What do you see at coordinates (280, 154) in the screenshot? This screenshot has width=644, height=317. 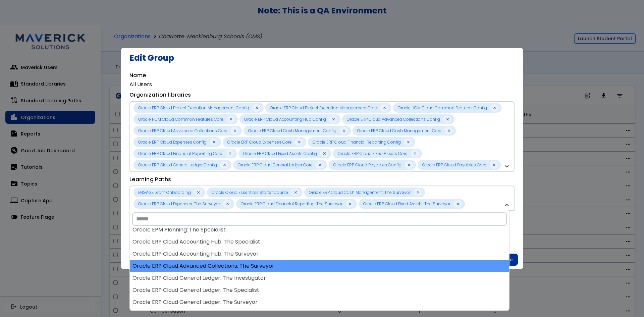 I see `div: Oracle ERP Cloud Fixed Assets Config` at bounding box center [280, 154].